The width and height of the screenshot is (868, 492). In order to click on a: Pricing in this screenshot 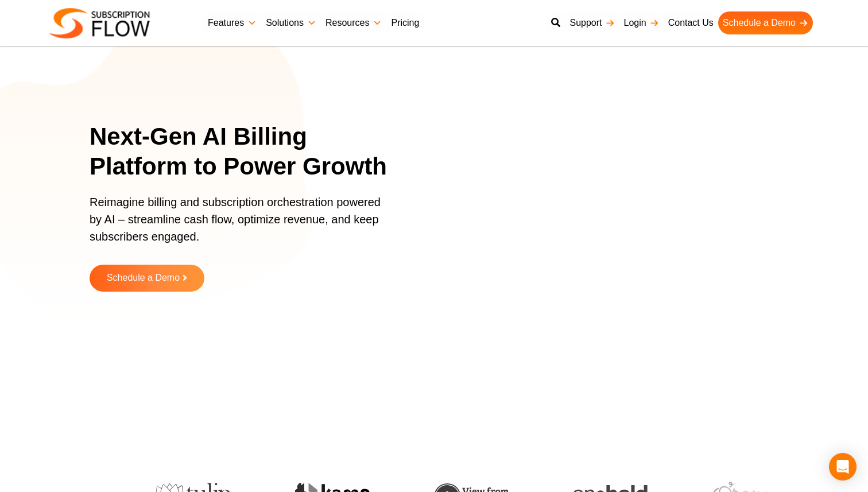, I will do `click(405, 23)`.